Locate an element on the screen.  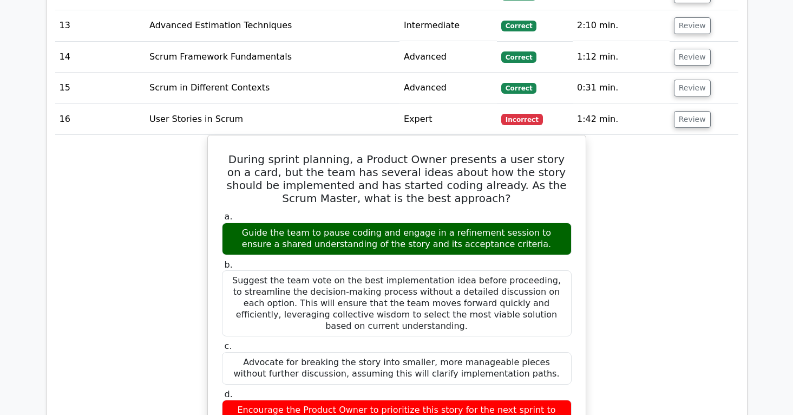
span: a. is located at coordinates (228, 216).